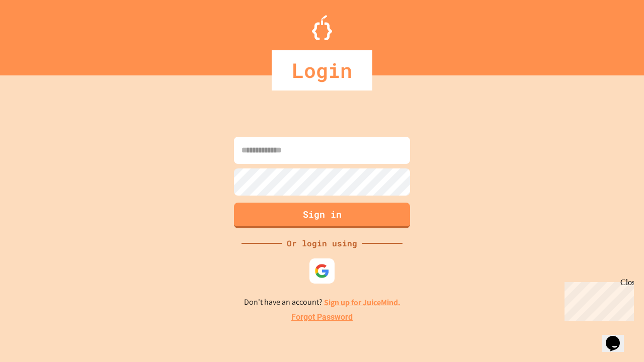  Describe the element at coordinates (322, 28) in the screenshot. I see `img: Logo.svg` at that location.